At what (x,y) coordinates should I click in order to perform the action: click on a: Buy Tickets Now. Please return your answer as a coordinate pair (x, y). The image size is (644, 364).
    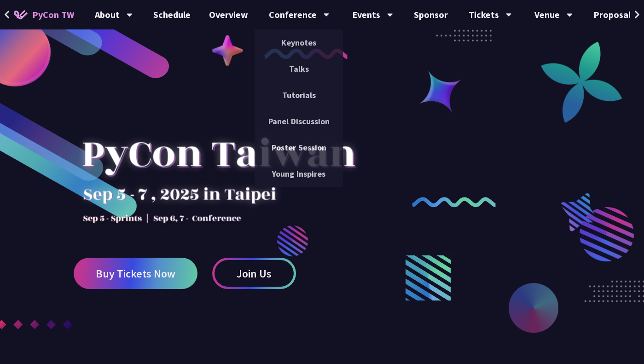
    Looking at the image, I should click on (135, 273).